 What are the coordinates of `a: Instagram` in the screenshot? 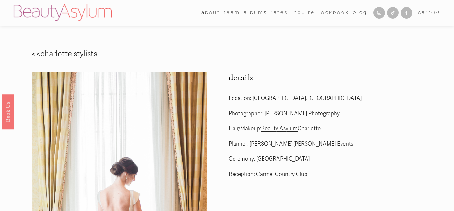 It's located at (379, 13).